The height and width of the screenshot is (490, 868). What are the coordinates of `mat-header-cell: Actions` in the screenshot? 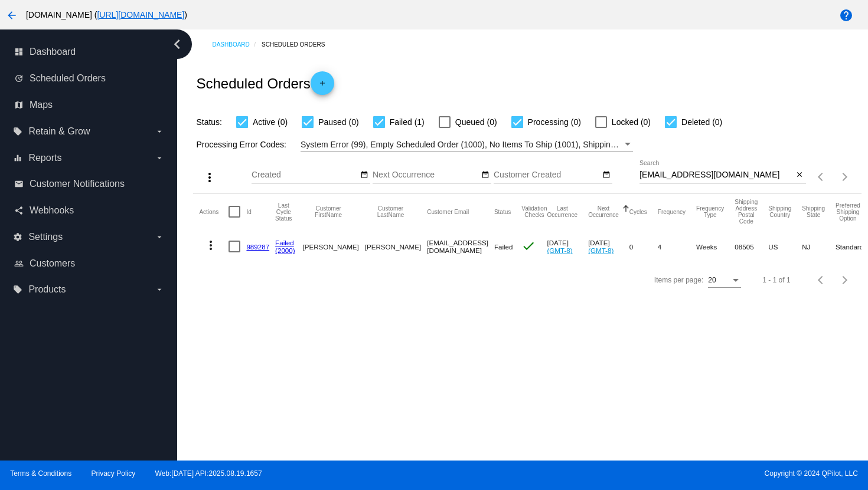 It's located at (214, 212).